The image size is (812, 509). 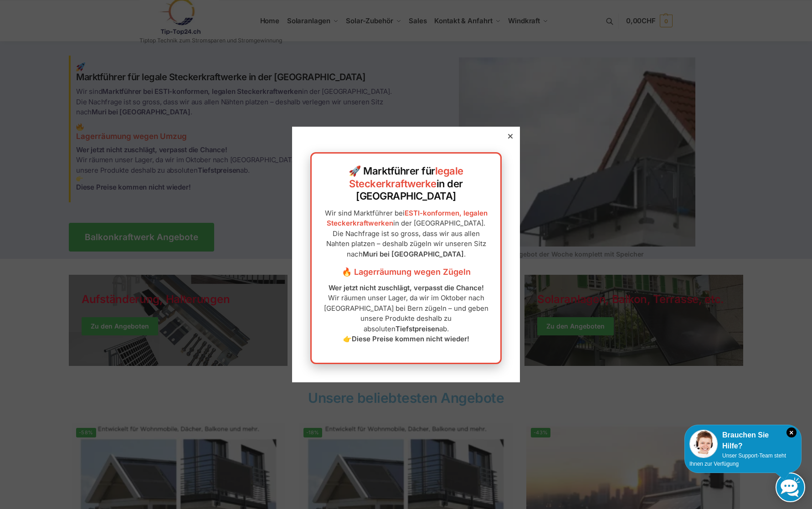 What do you see at coordinates (743, 441) in the screenshot?
I see `div: Brauchen Sie Hilfe?` at bounding box center [743, 441].